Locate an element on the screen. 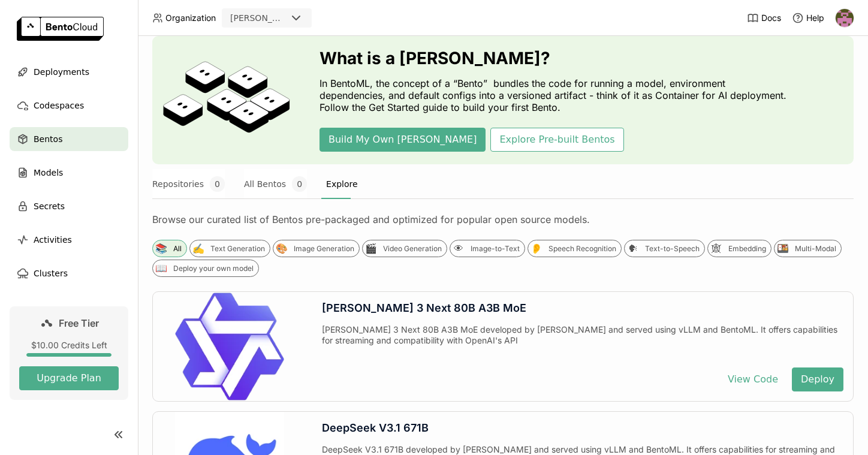  span: Codespaces is located at coordinates (59, 105).